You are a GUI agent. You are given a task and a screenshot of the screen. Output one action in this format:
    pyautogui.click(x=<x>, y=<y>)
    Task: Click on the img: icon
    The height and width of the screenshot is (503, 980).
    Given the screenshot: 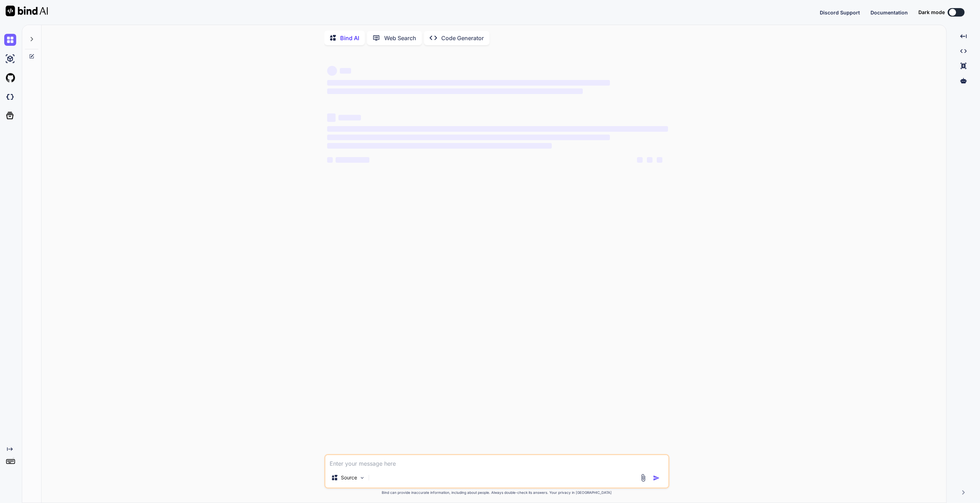 What is the action you would take?
    pyautogui.click(x=656, y=478)
    